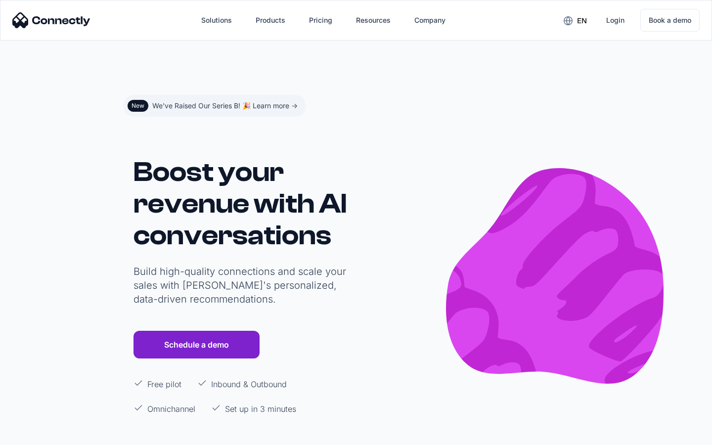 The height and width of the screenshot is (445, 712). I want to click on p: Inbound & Outbound, so click(249, 384).